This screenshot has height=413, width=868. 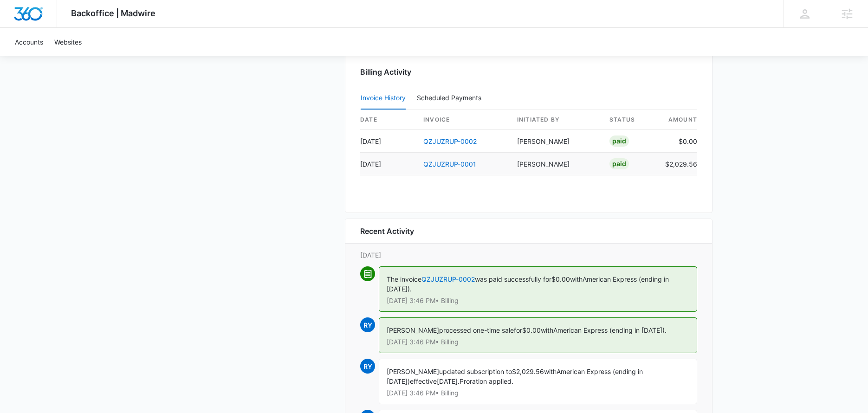 I want to click on div: Scheduled Payments, so click(x=451, y=98).